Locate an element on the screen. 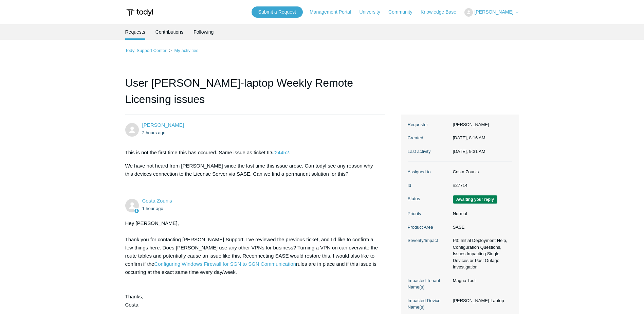  li: Todyl Support Center is located at coordinates (146, 50).